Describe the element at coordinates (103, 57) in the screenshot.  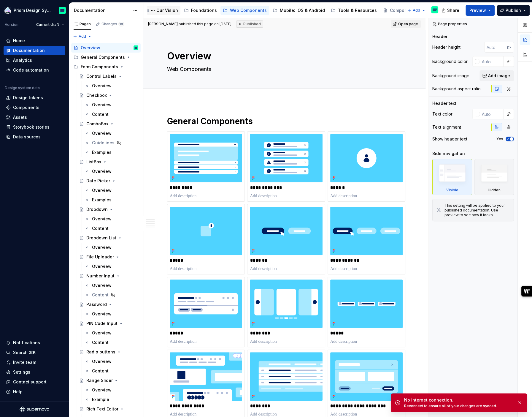
I see `div: General Components` at that location.